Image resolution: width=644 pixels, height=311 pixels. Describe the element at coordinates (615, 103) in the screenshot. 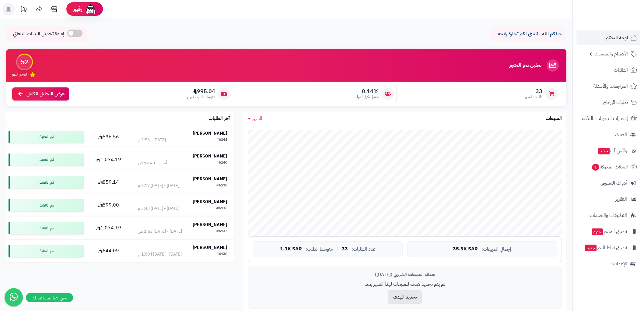

I see `span: طلبات الإرجاع` at that location.